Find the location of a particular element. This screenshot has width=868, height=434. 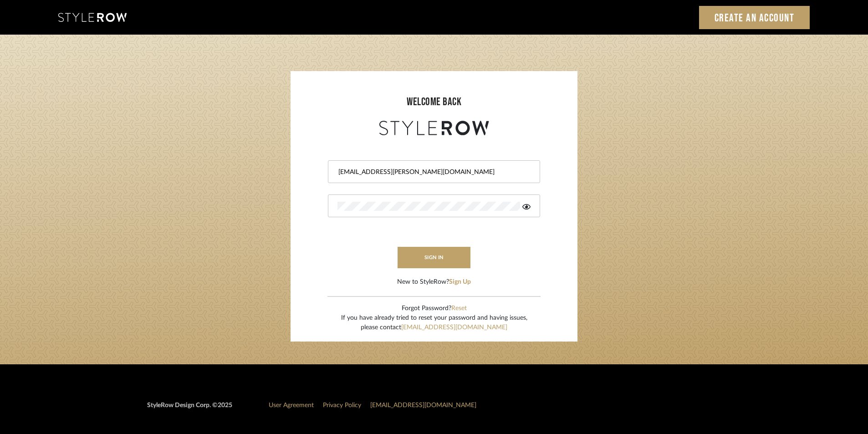

div: Forgot Password? is located at coordinates (434, 308).